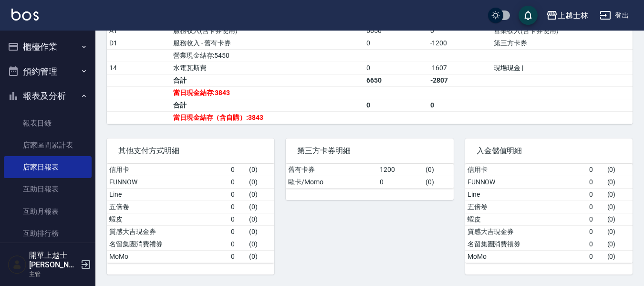  What do you see at coordinates (267, 30) in the screenshot?
I see `td: 服務收入(含卡券使用)` at bounding box center [267, 30].